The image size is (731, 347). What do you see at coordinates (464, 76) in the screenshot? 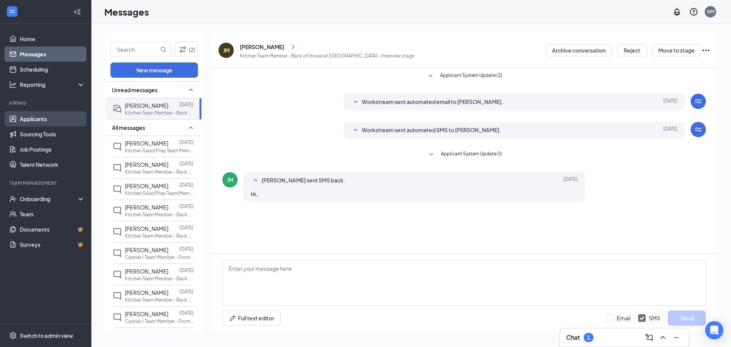
I see `button: SmallChevronDownApplicant System Update (2)` at bounding box center [464, 76].